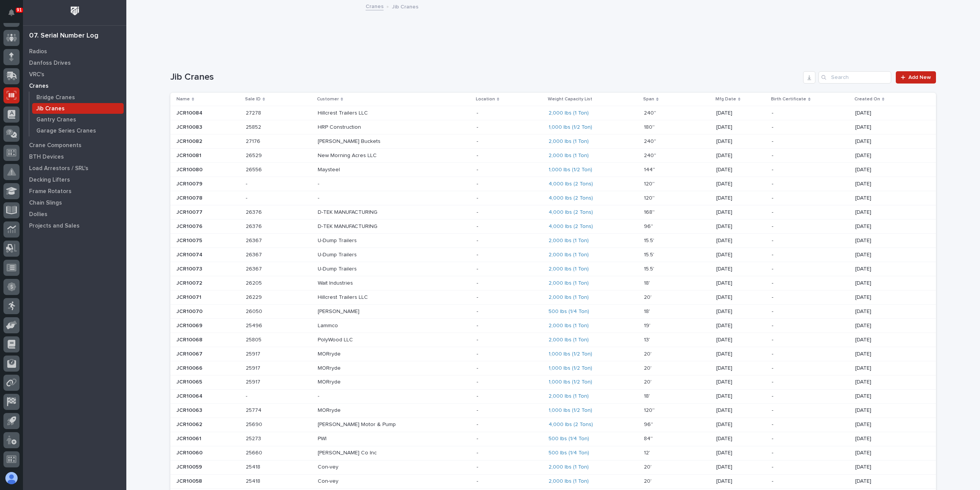  I want to click on p: PolyWood LLC, so click(337, 339).